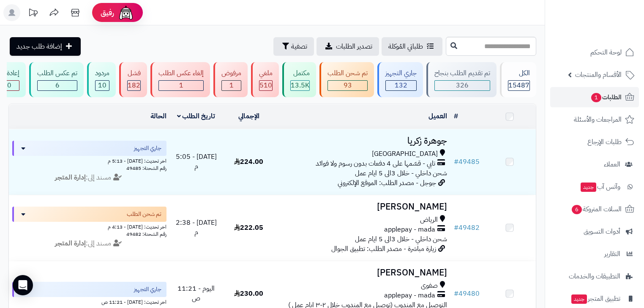 This screenshot has width=644, height=308. Describe the element at coordinates (144, 214) in the screenshot. I see `span: تم شحن الطلب` at that location.